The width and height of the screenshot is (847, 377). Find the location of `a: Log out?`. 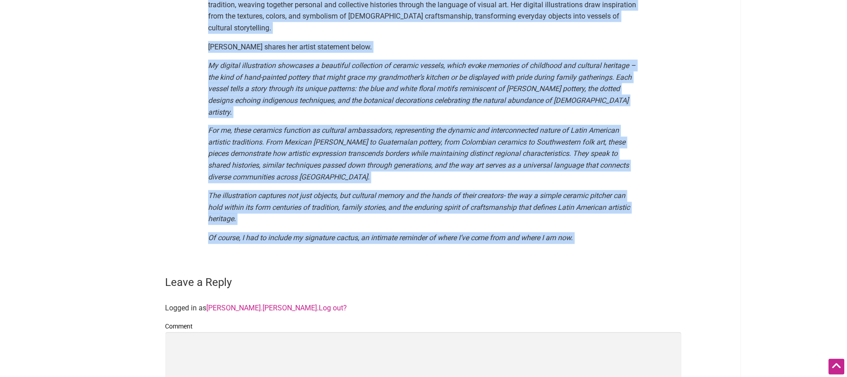

a: Log out? is located at coordinates (333, 308).